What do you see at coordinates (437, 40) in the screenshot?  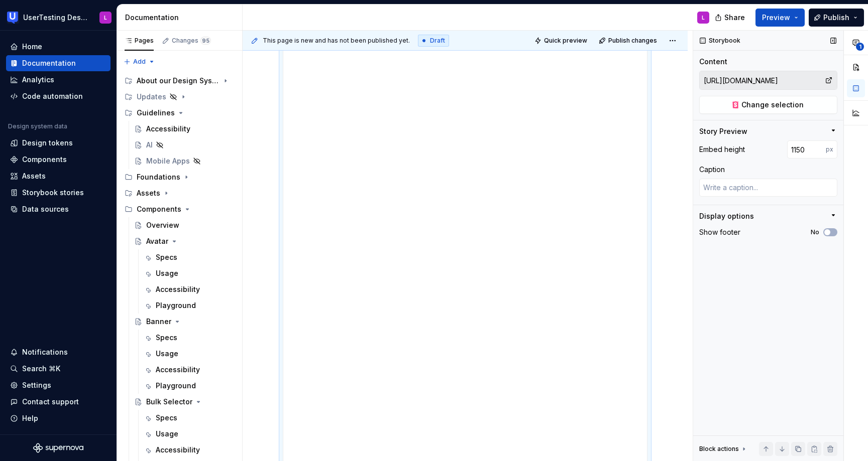 I see `span: Draft` at bounding box center [437, 40].